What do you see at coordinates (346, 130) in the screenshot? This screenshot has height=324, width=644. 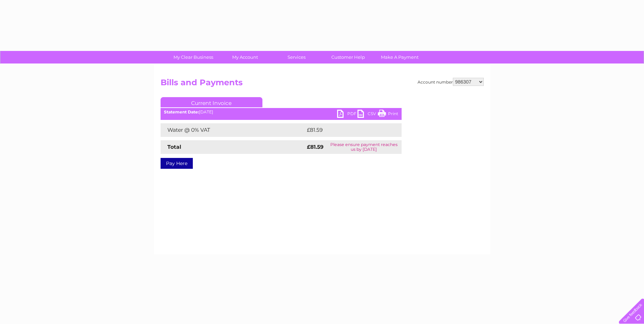 I see `td: £81.59` at bounding box center [346, 130].